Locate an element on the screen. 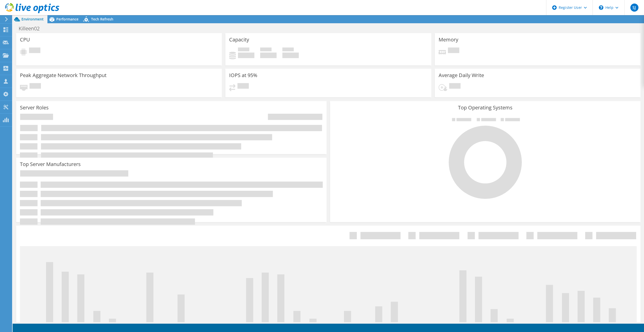 The width and height of the screenshot is (644, 332). svg: \n is located at coordinates (601, 8).